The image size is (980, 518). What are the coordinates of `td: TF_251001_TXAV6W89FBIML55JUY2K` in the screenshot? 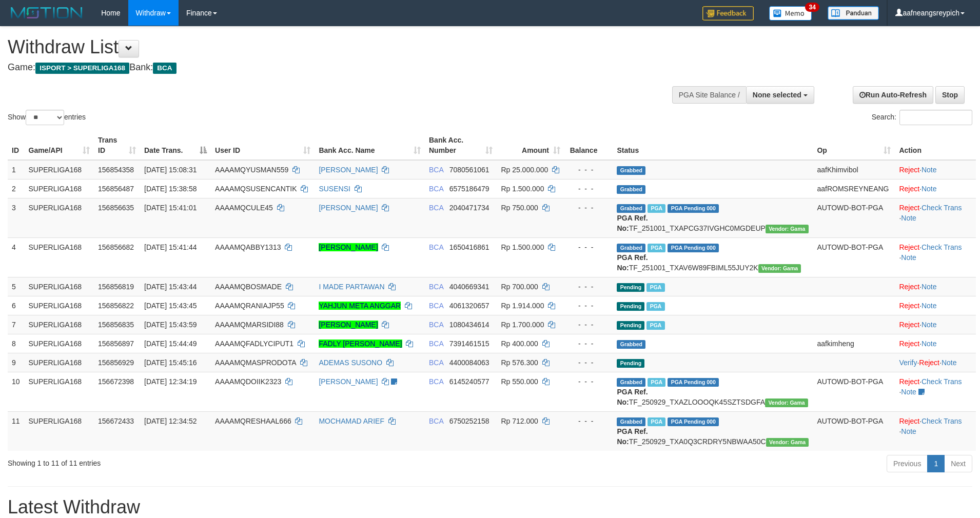 It's located at (712, 256).